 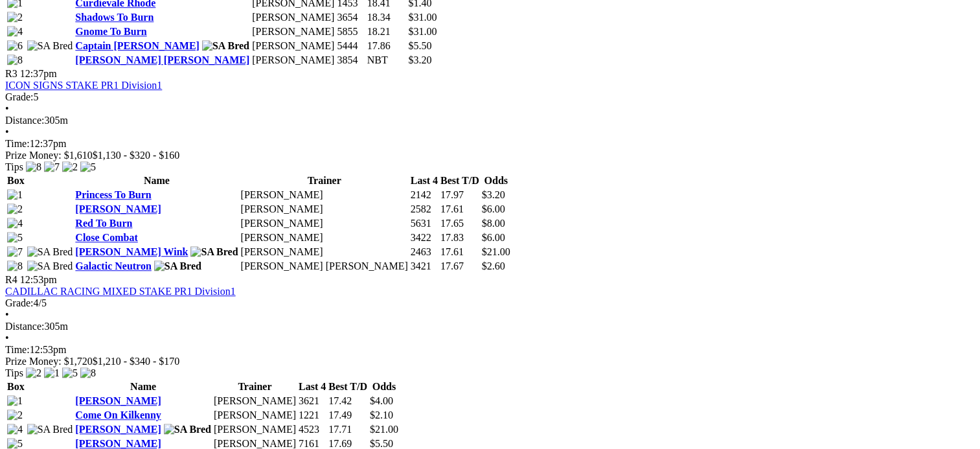 What do you see at coordinates (384, 429) in the screenshot?
I see `span: $21.00` at bounding box center [384, 429].